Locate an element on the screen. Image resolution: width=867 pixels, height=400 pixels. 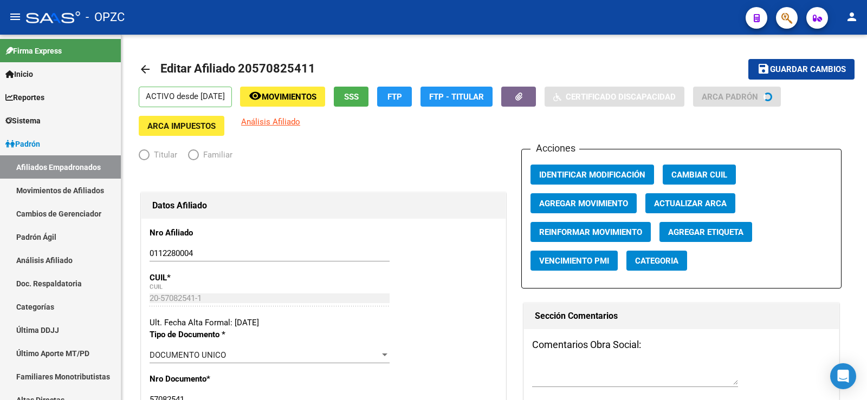
button: Categoria is located at coordinates (657, 261).